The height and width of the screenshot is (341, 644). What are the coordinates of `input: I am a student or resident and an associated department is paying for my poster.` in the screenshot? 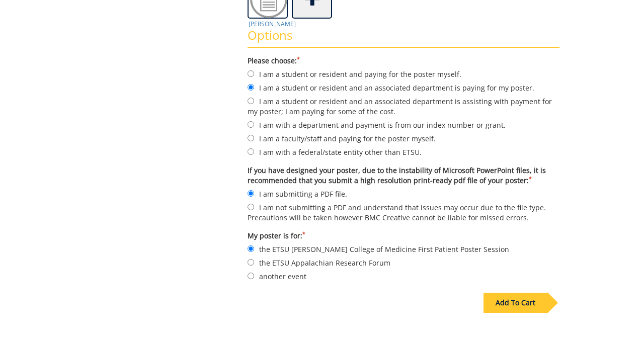 It's located at (250, 87).